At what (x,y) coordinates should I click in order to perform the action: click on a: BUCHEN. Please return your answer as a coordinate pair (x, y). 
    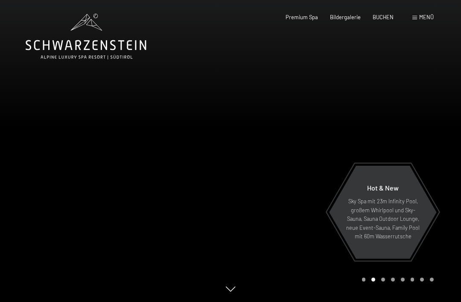
    Looking at the image, I should click on (383, 17).